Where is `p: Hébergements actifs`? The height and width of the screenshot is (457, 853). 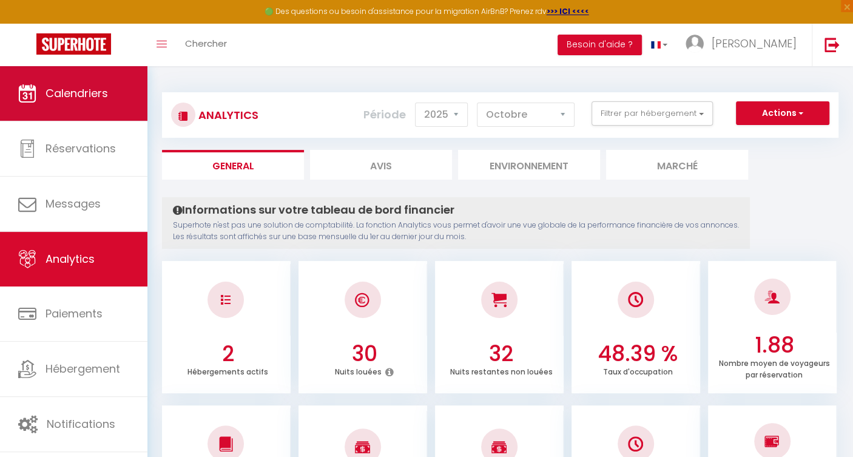 p: Hébergements actifs is located at coordinates (228, 370).